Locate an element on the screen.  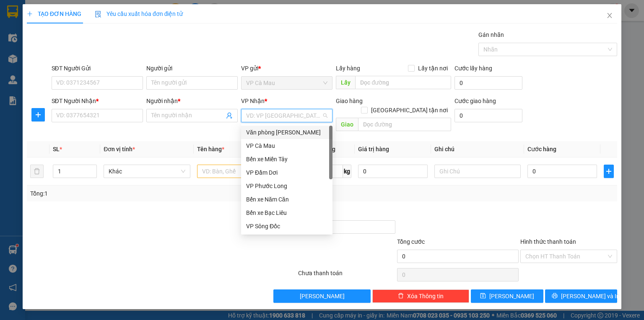
div: Tổng: 1 is located at coordinates (140, 194).